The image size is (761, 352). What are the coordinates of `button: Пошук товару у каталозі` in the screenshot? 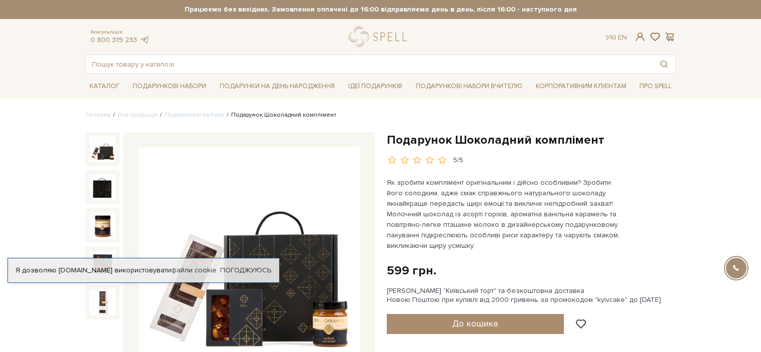 It's located at (664, 64).